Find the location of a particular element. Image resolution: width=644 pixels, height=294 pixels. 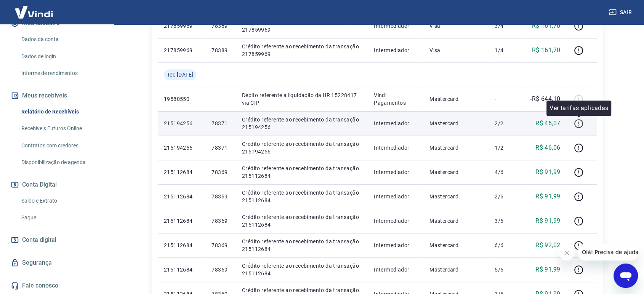

p: 2/2 is located at coordinates (506, 123).